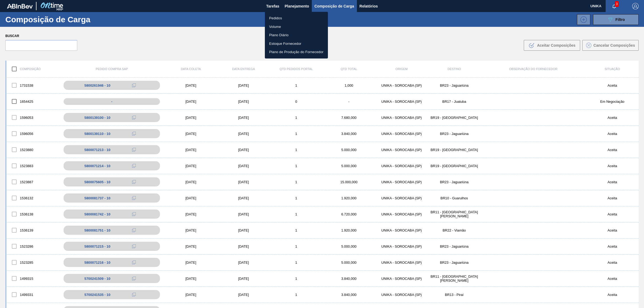 The width and height of the screenshot is (644, 308). I want to click on li: Pedidos, so click(296, 18).